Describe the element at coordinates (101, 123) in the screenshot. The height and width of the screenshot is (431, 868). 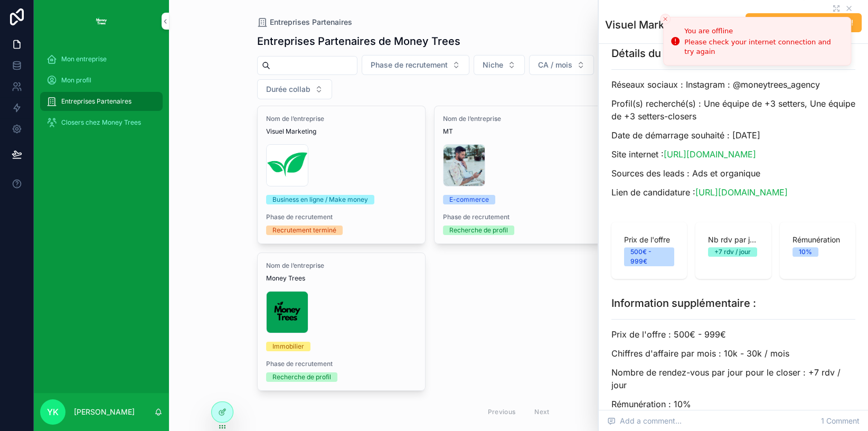
I see `span: Closers chez Money Trees` at that location.